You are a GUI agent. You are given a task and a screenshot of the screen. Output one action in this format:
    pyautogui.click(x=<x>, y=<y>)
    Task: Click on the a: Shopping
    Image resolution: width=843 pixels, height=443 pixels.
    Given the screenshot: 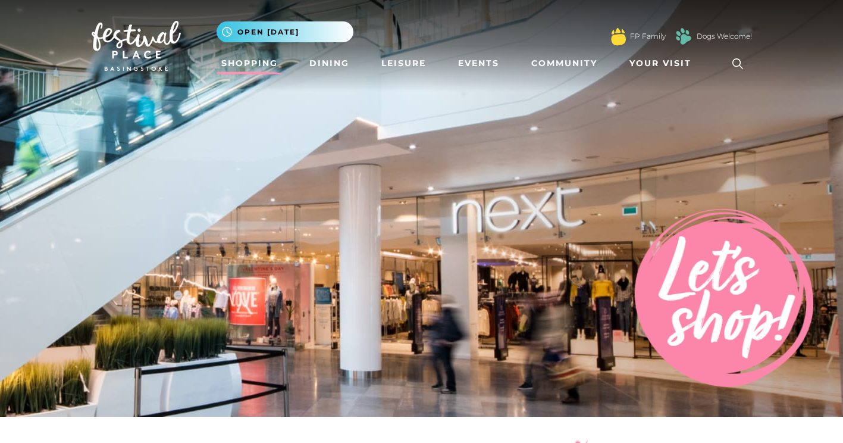 What is the action you would take?
    pyautogui.click(x=249, y=63)
    